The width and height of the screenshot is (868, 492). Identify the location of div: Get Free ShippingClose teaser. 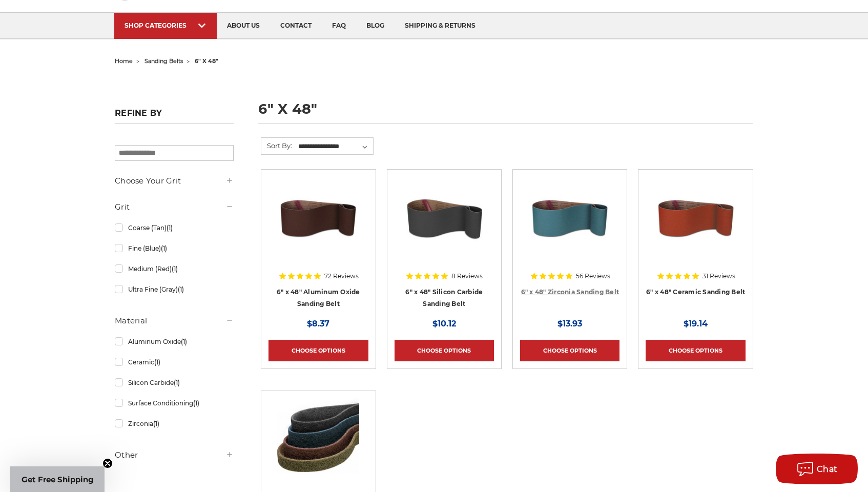
(57, 479).